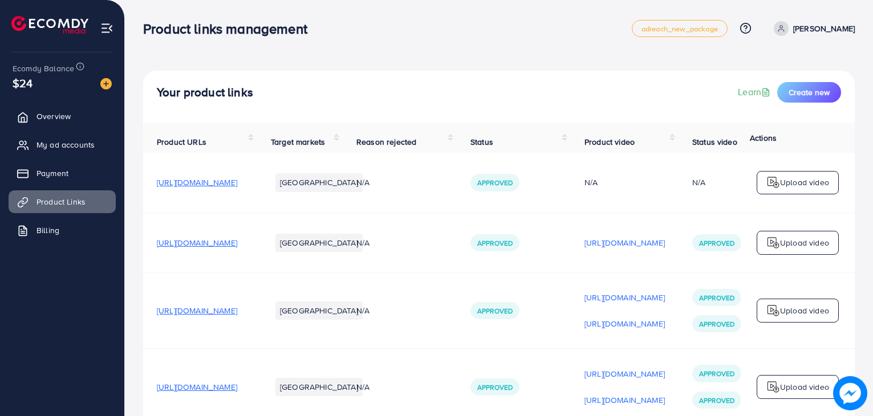  I want to click on span: Product URLs, so click(181, 142).